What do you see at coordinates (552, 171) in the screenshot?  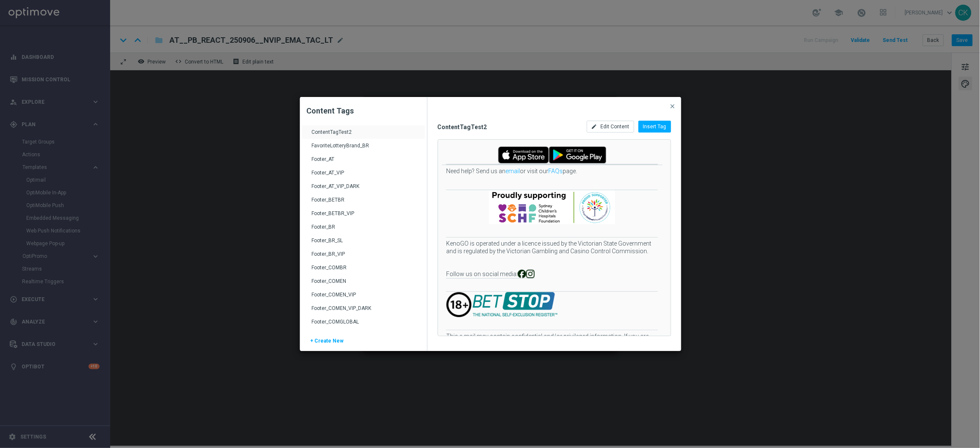 I see `p: Need help? Send us an or visit our page.` at bounding box center [552, 171].